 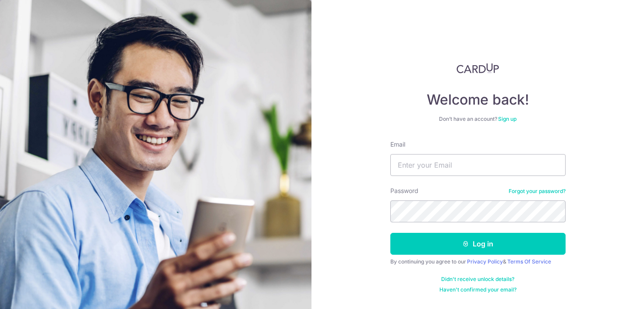 What do you see at coordinates (404, 191) in the screenshot?
I see `label: Password` at bounding box center [404, 191].